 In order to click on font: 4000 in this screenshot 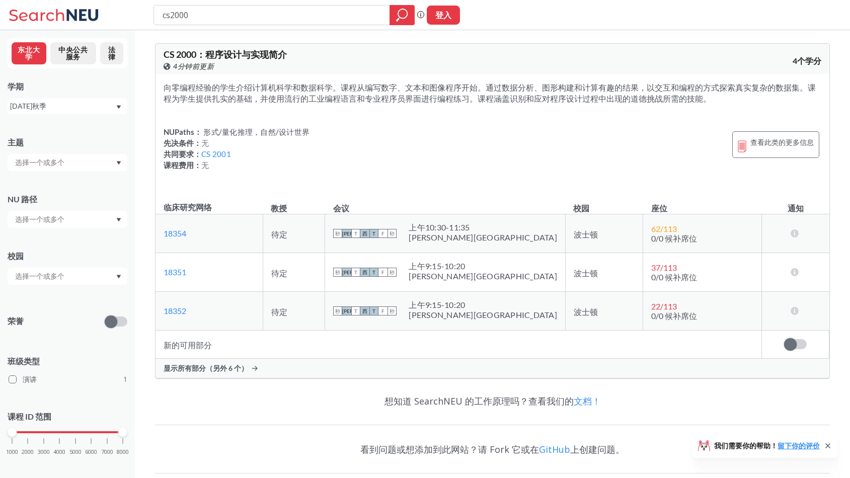, I will do `click(59, 451)`.